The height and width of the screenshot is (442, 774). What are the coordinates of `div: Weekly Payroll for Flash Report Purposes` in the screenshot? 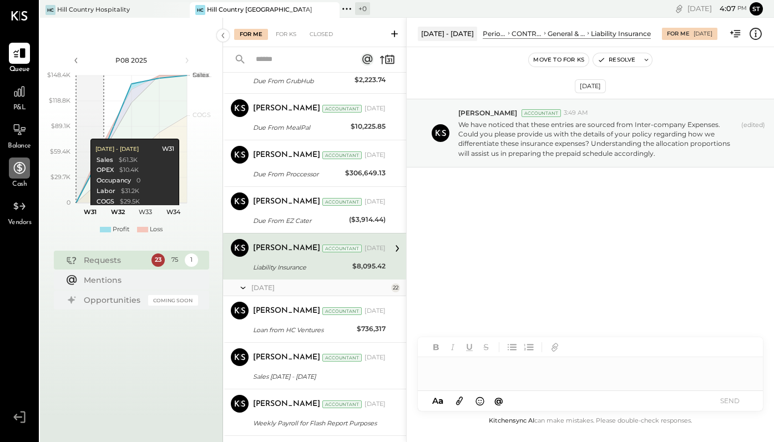 It's located at (317, 423).